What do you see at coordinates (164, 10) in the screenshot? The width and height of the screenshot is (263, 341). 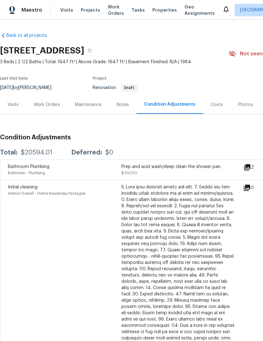 I see `span: Properties` at bounding box center [164, 10].